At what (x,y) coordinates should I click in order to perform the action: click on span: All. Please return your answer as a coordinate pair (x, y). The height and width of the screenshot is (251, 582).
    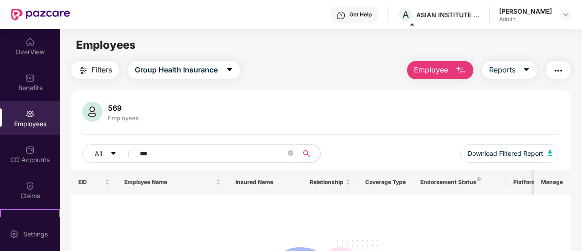
    Looking at the image, I should click on (98, 153).